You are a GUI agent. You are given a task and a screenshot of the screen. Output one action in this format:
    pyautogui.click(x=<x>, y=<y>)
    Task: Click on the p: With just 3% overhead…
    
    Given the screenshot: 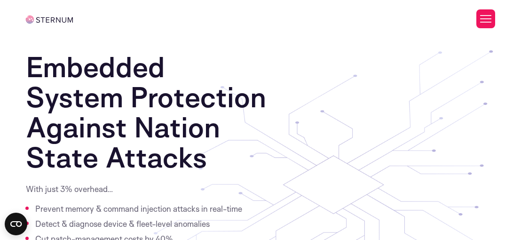 What is the action you would take?
    pyautogui.click(x=135, y=189)
    